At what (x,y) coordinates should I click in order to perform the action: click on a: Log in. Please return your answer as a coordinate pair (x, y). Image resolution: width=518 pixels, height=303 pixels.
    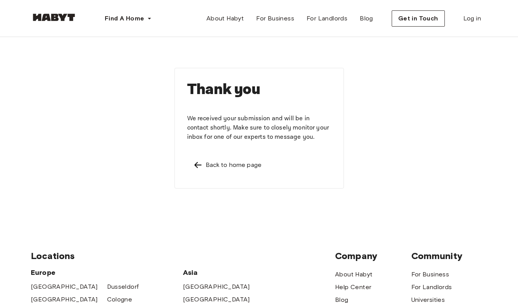
    Looking at the image, I should click on (472, 18).